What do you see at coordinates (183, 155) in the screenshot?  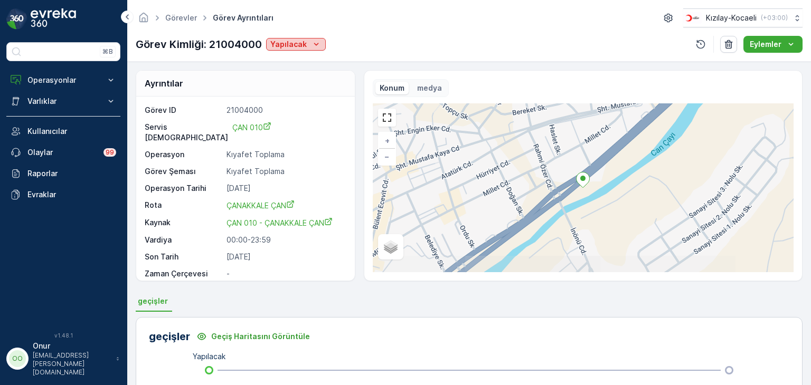 I see `p: Operasyon` at bounding box center [183, 155].